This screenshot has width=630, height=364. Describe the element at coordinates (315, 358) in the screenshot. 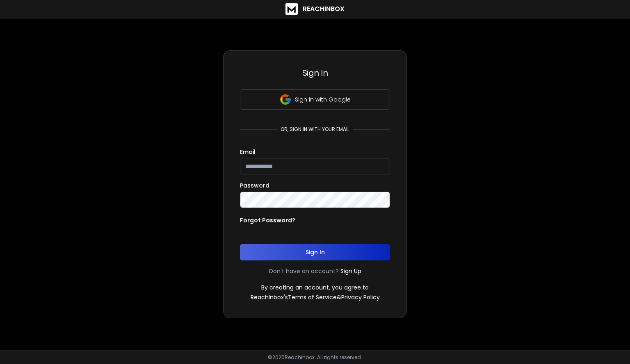

I see `p: © 2025 Reachinbox. All rights reserved.` at that location.